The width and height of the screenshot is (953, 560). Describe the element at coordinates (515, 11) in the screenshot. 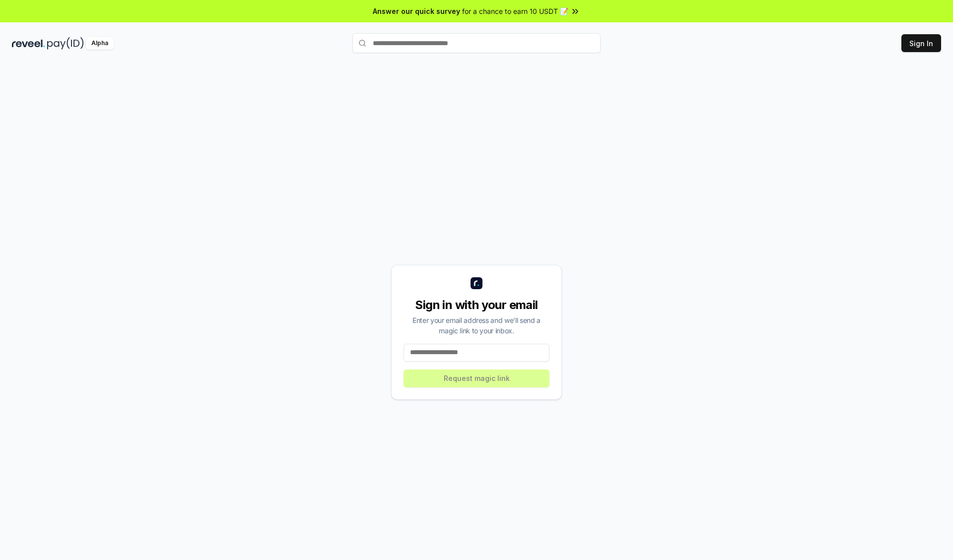

I see `span: for a chance to earn 10 USDT 📝` at that location.